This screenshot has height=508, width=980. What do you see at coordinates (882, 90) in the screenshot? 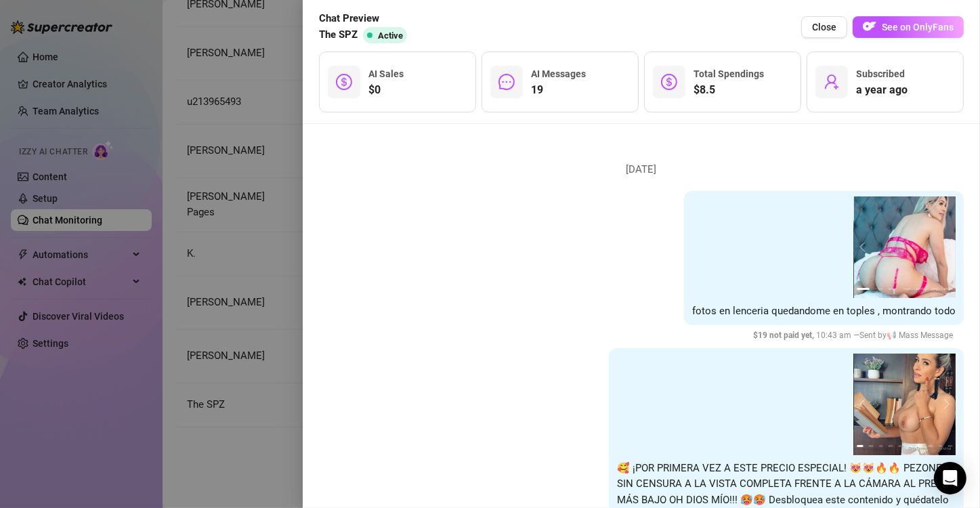
I see `span: a year ago` at bounding box center [882, 90].